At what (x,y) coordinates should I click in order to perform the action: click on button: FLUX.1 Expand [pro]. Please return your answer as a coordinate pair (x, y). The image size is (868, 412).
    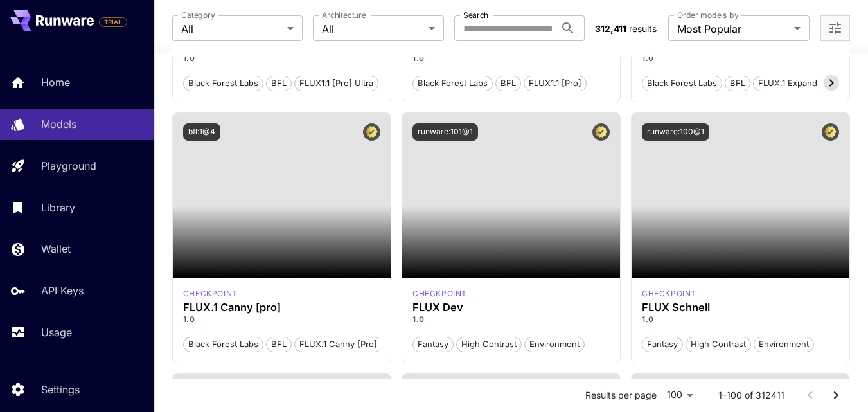
    Looking at the image, I should click on (799, 83).